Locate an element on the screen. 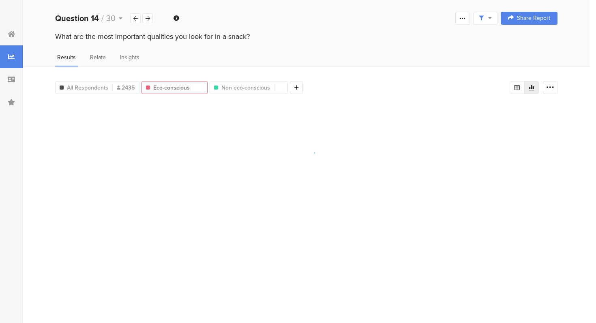  span: All Respondents is located at coordinates (88, 88).